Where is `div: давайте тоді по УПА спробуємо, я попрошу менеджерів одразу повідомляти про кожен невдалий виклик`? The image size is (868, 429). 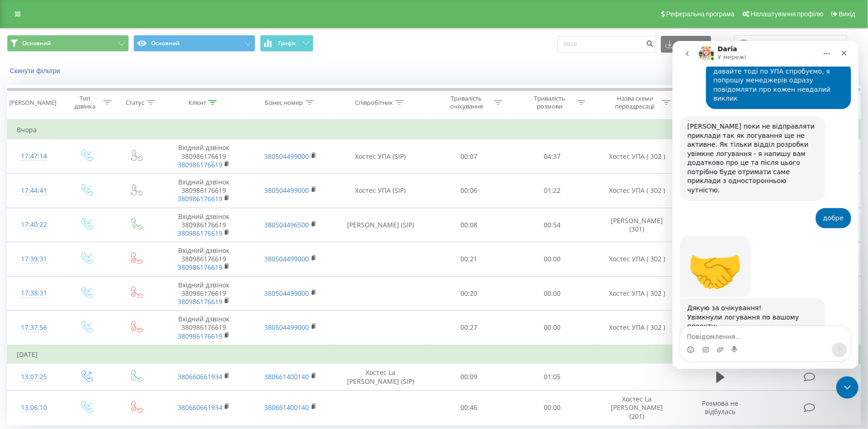
div: давайте тоді по УПА спробуємо, я попрошу менеджерів одразу повідомляти про кожен невдалий виклик is located at coordinates (106, 44).